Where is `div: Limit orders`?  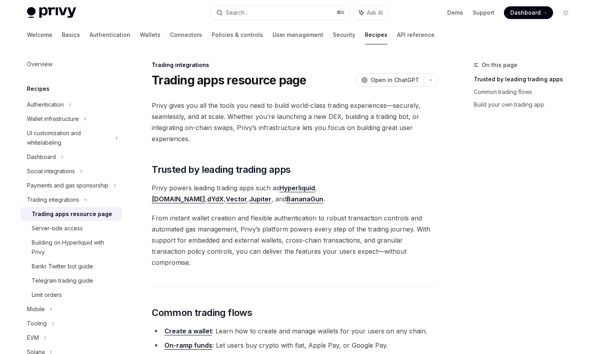
div: Limit orders is located at coordinates (47, 295).